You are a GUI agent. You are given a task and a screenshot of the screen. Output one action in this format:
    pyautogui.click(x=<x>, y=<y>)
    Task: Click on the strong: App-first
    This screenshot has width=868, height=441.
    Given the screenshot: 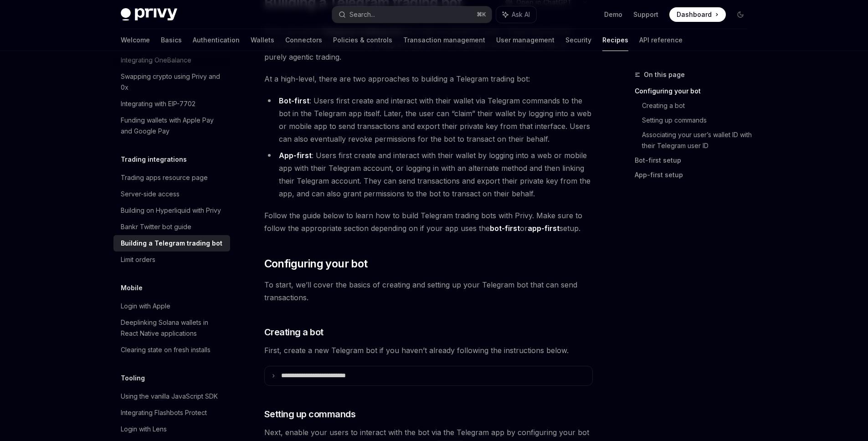 What is the action you would take?
    pyautogui.click(x=295, y=155)
    